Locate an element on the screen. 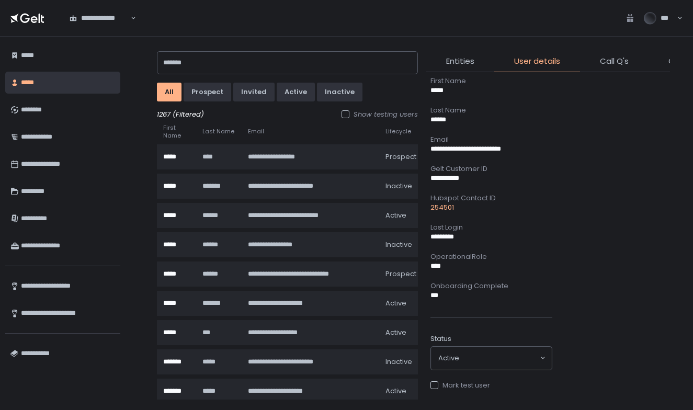  span: First Name is located at coordinates (176, 132).